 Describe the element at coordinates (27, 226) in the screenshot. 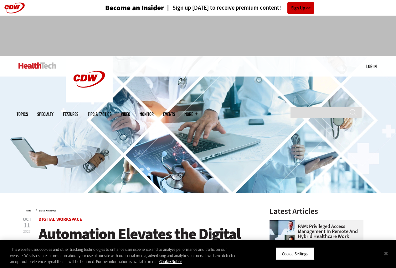

I see `span: 11` at that location.